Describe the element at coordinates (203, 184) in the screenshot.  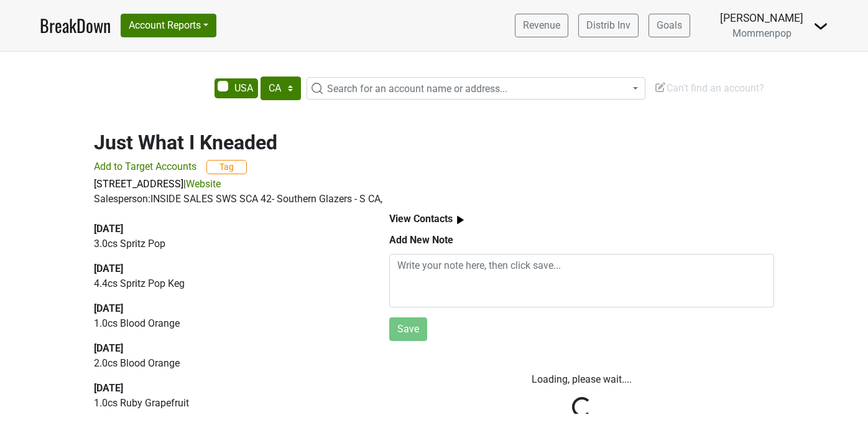
I see `a: Website` at that location.